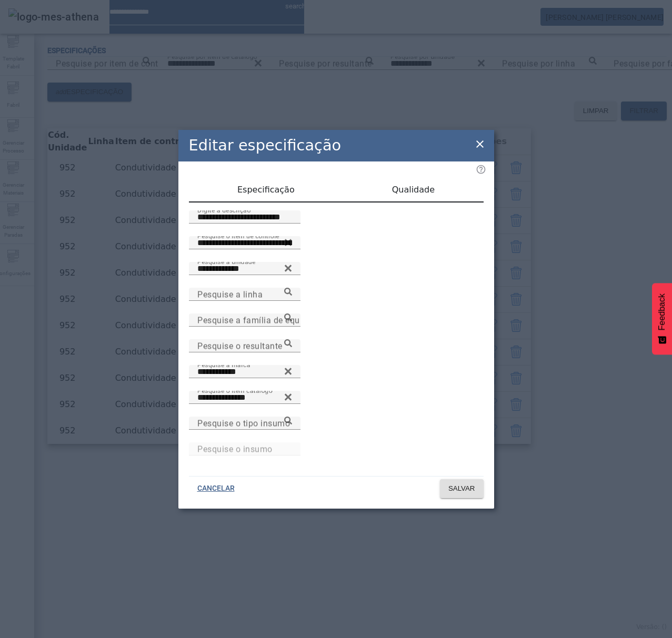 Image resolution: width=672 pixels, height=638 pixels. I want to click on span: SALVAR, so click(462, 489).